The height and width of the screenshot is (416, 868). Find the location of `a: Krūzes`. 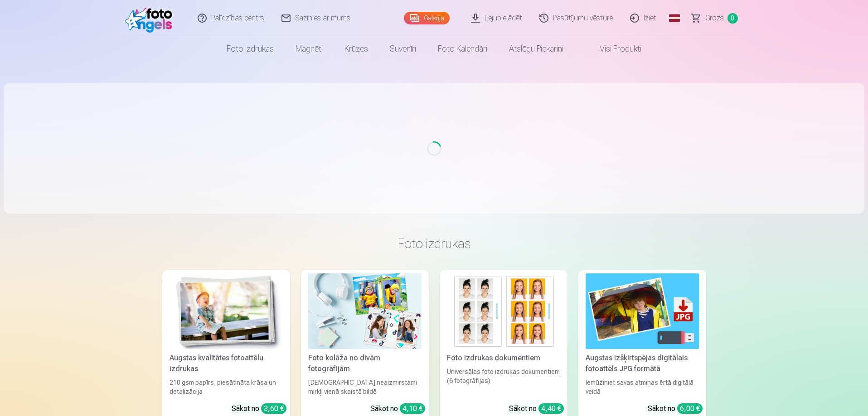

a: Krūzes is located at coordinates (356, 49).